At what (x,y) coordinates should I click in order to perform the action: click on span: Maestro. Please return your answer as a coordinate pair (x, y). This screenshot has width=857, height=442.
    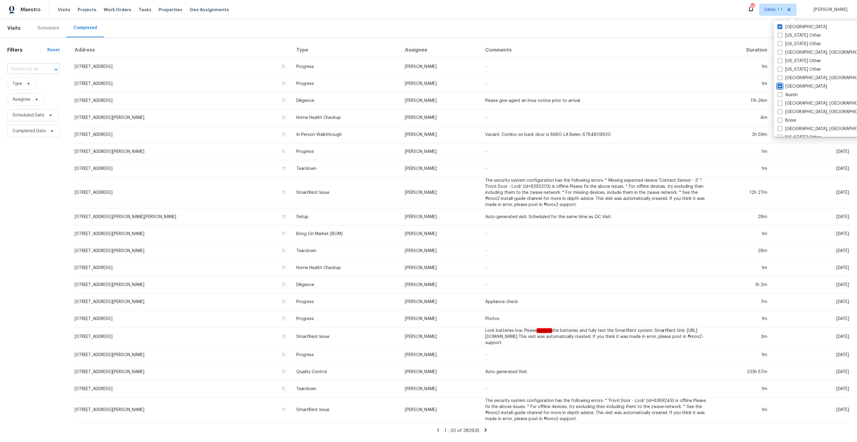
    Looking at the image, I should click on (31, 10).